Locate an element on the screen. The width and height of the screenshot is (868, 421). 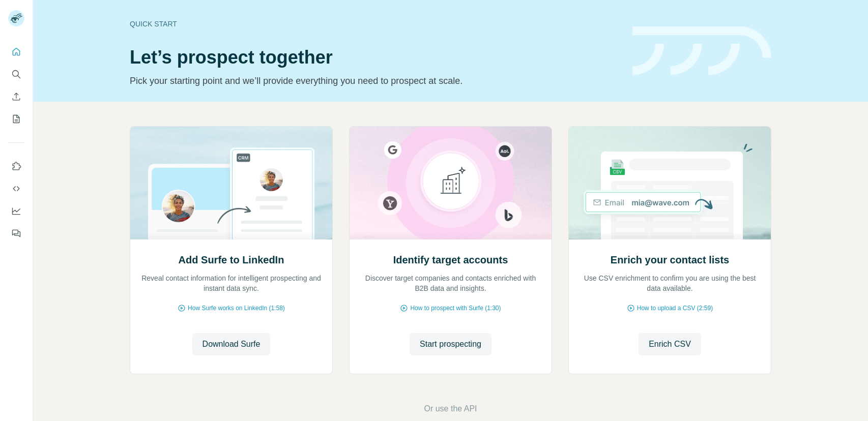
img: banner is located at coordinates (702, 51).